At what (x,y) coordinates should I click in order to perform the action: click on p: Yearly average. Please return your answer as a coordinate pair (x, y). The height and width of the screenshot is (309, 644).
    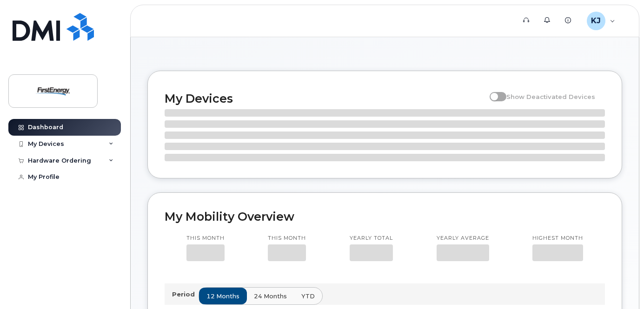
    Looking at the image, I should click on (463, 239).